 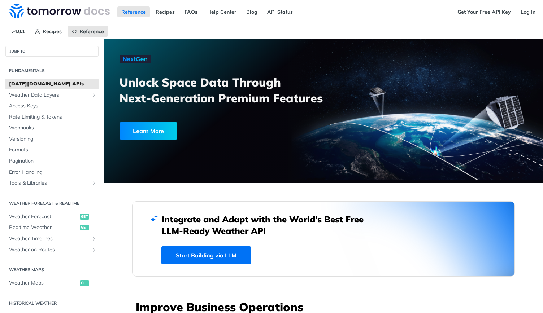 What do you see at coordinates (53, 106) in the screenshot?
I see `span: Access Keys` at bounding box center [53, 106].